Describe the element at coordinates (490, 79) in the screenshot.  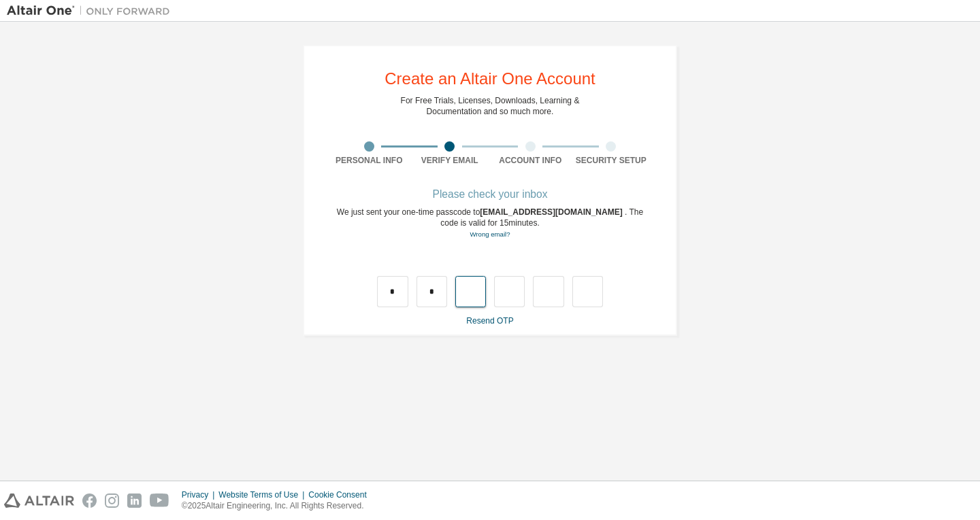
I see `div: Create an Altair One Account` at that location.